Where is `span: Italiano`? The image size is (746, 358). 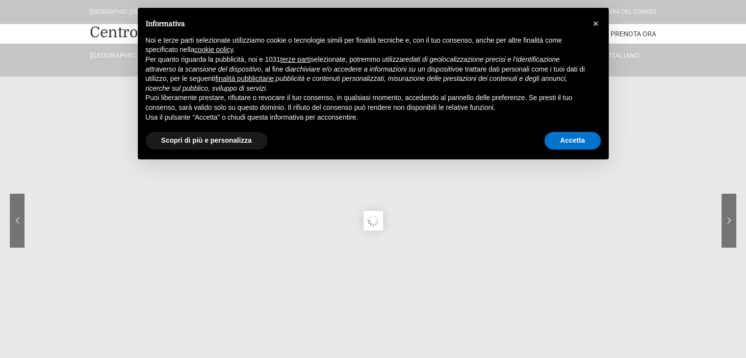
span: Italiano is located at coordinates (624, 55).